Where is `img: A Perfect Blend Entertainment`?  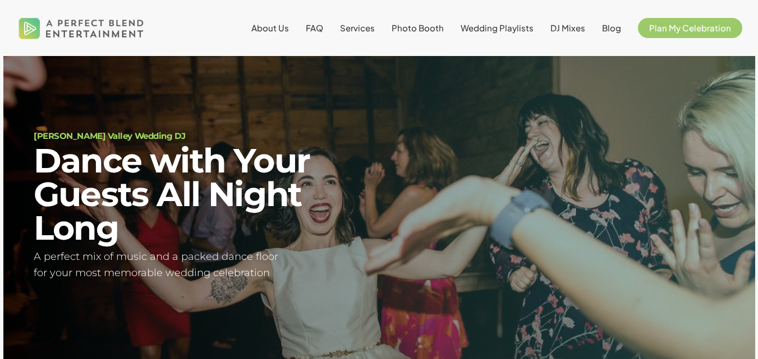
img: A Perfect Blend Entertainment is located at coordinates (81, 28).